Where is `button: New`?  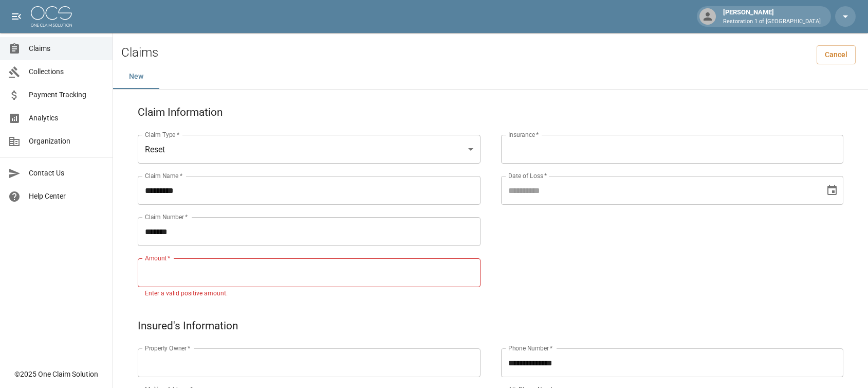
button: New is located at coordinates (136, 76).